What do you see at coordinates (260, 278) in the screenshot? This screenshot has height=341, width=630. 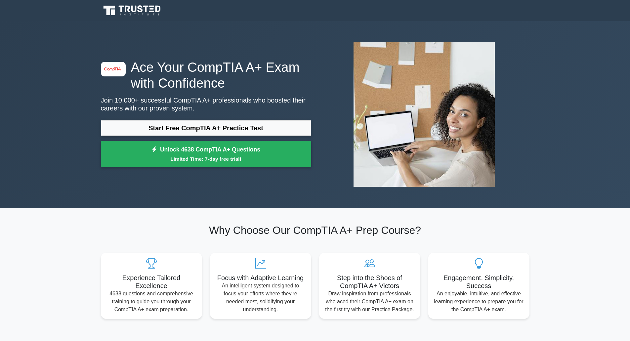 I see `h5: Focus with Adaptive Learning` at bounding box center [260, 278].